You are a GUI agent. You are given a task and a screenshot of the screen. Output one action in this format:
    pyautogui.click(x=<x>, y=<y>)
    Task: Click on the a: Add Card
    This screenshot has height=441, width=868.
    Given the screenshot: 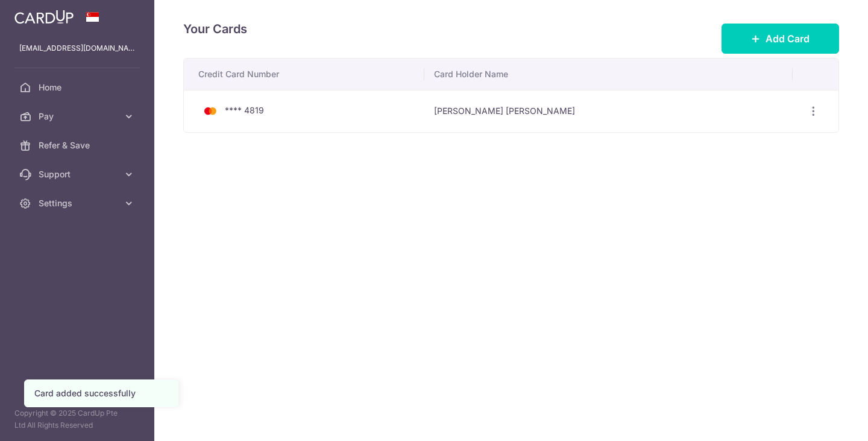 What is the action you would take?
    pyautogui.click(x=780, y=39)
    